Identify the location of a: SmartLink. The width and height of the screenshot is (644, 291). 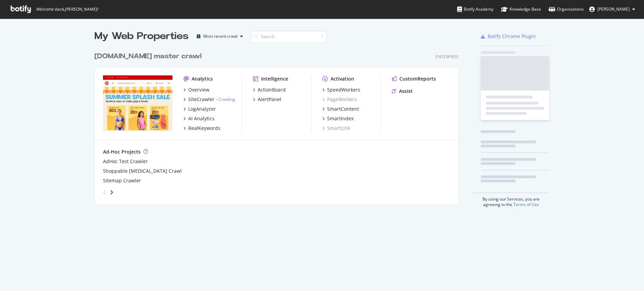
(336, 128).